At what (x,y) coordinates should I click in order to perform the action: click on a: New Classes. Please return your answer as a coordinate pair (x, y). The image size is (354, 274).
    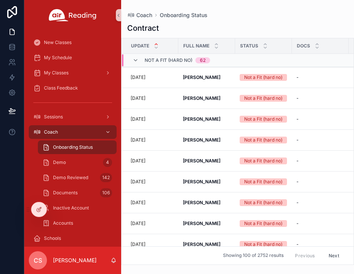
    Looking at the image, I should click on (73, 42).